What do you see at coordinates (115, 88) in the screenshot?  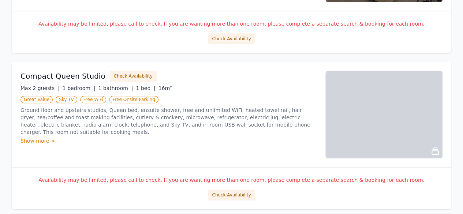 I see `span: 1 bathroom |` at bounding box center [115, 88].